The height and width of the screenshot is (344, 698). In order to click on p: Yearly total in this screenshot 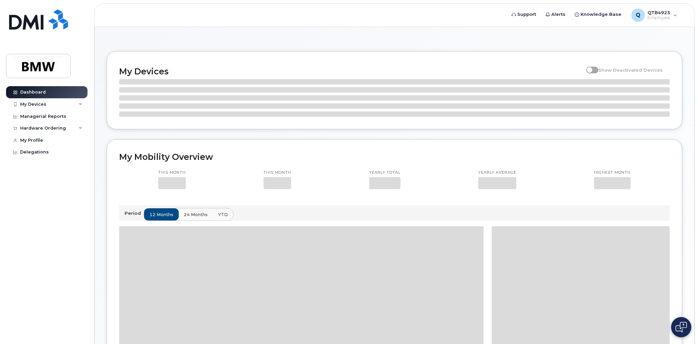, I will do `click(385, 173)`.